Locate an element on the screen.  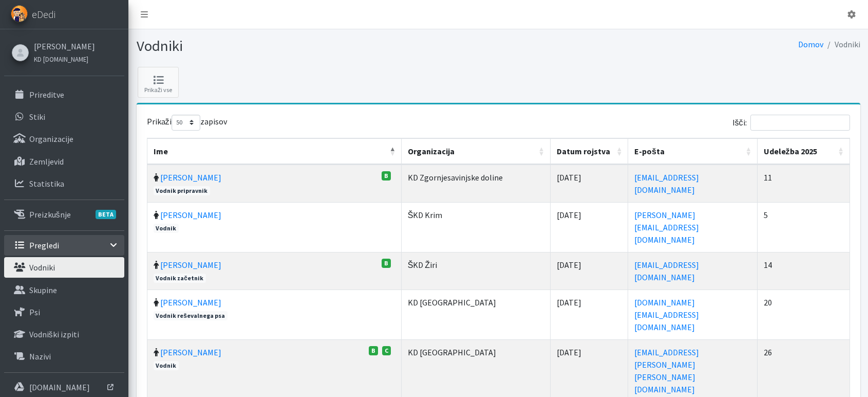
a: Organizacije is located at coordinates (64, 139).